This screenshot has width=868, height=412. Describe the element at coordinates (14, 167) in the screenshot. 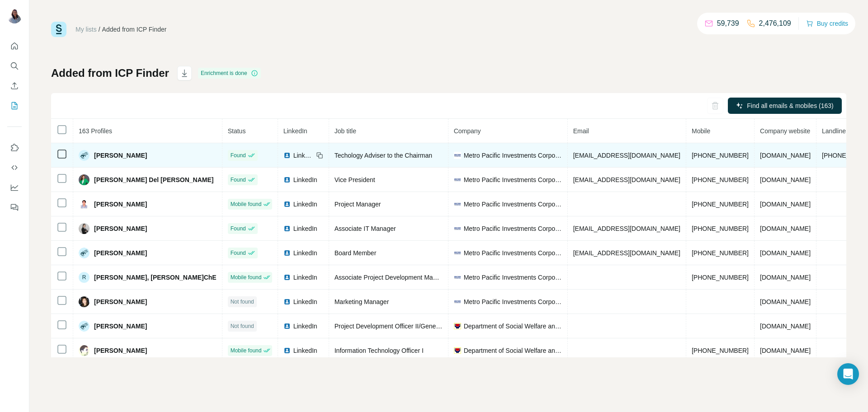

I see `button: Use Surfe API` at that location.